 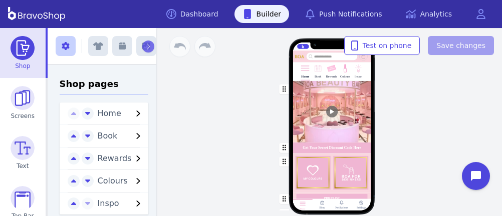 I want to click on button: Get Your Secret Discount Code Here, so click(x=332, y=148).